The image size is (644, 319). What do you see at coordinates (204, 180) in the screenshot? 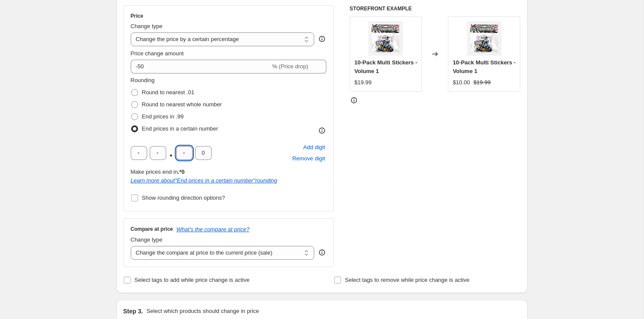
I see `i: Learn more about " End prices in a certain number " rounding` at bounding box center [204, 180].